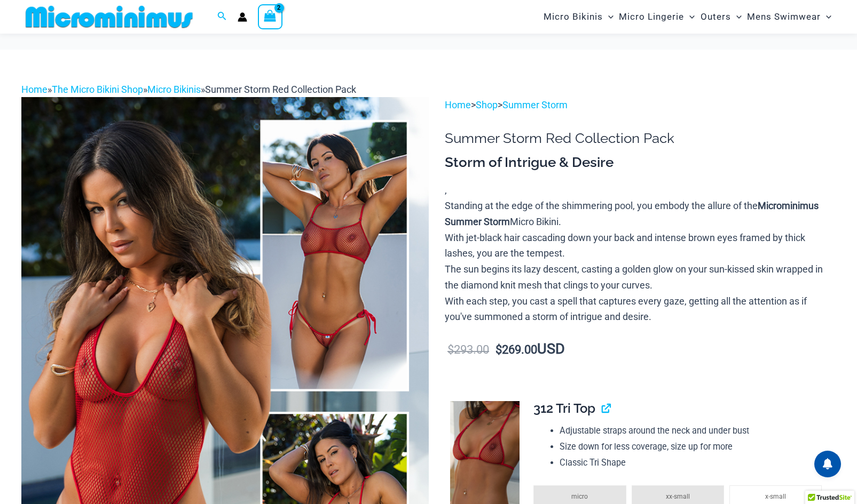 Image resolution: width=857 pixels, height=504 pixels. What do you see at coordinates (678, 497) in the screenshot?
I see `span: xx-small` at bounding box center [678, 497].